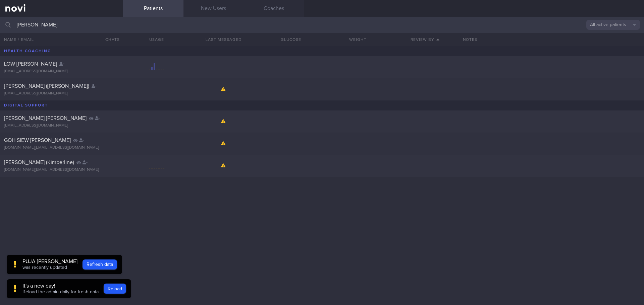 The image size is (644, 305). Describe the element at coordinates (100, 265) in the screenshot. I see `button: Refresh data` at that location.